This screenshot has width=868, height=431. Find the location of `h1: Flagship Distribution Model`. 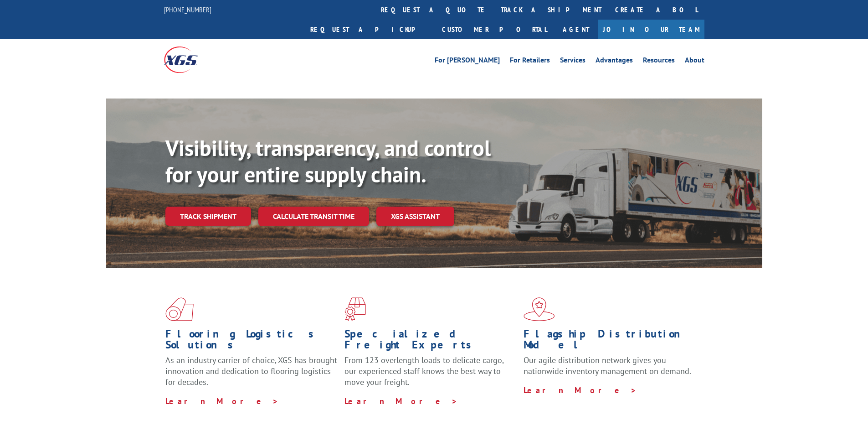

h1: Flagship Distribution Model is located at coordinates (609, 341).